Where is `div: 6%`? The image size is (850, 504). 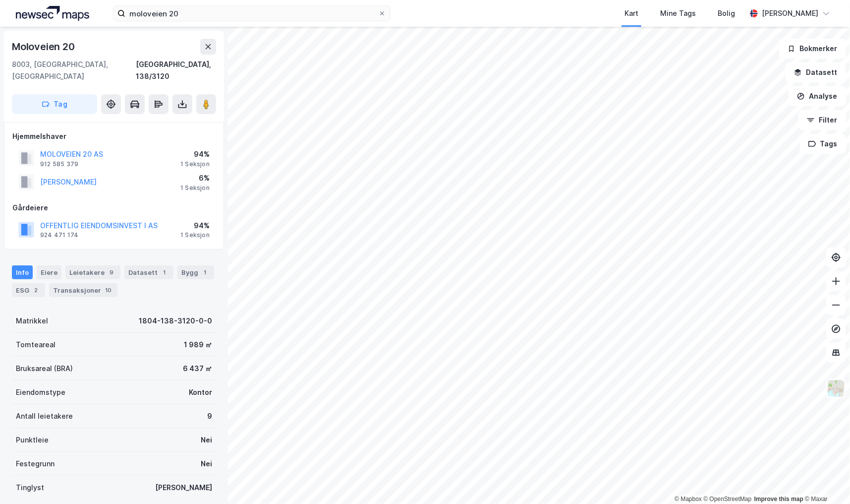
div: 6% is located at coordinates (195, 178).